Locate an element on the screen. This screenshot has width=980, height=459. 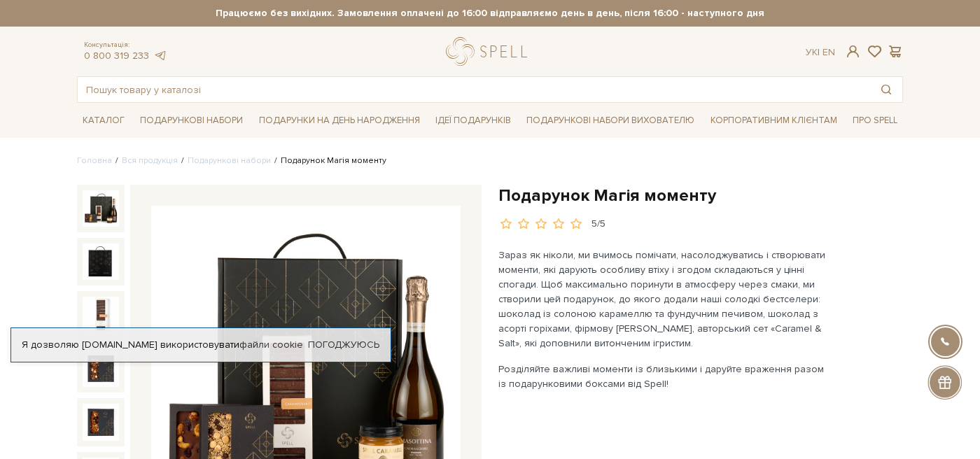
a: Про Spell is located at coordinates (876, 121).